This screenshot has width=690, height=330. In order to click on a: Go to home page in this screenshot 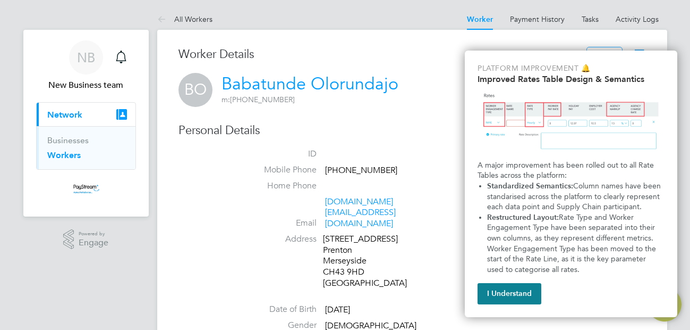, I will do `click(86, 189)`.